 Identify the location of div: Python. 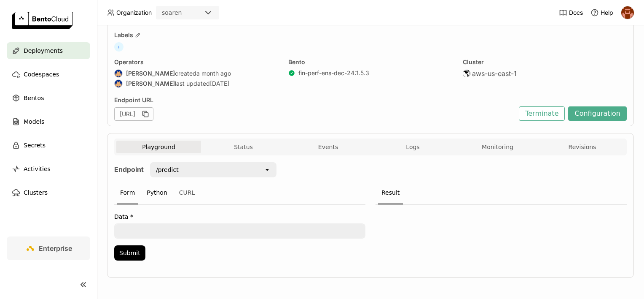
(157, 193).